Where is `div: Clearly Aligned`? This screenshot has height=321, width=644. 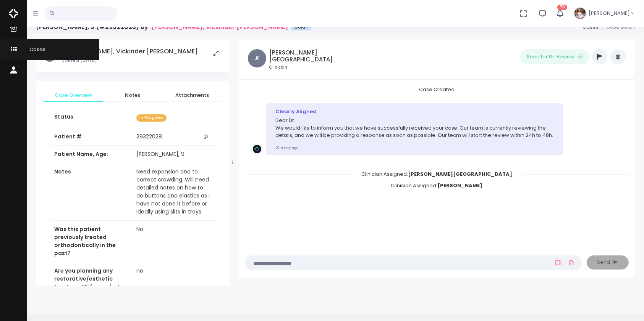 div: Clearly Aligned is located at coordinates (415, 112).